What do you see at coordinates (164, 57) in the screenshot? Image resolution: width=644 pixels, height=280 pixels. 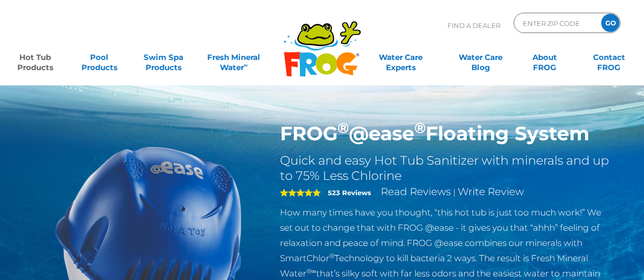 I see `a: Swim SpaProducts` at bounding box center [164, 57].